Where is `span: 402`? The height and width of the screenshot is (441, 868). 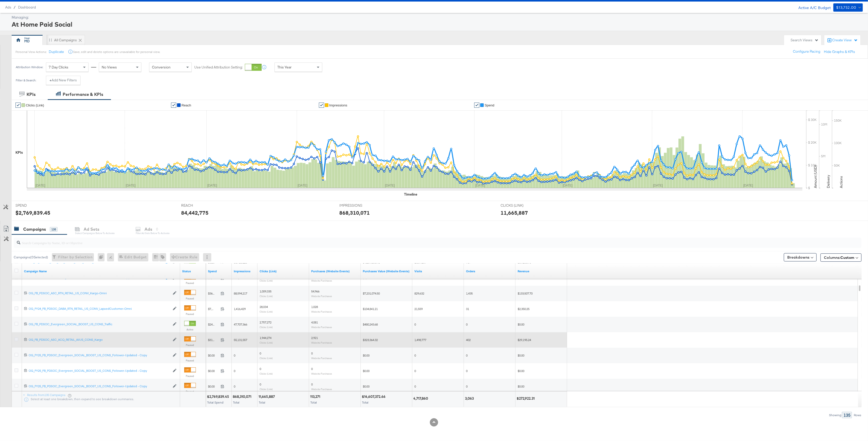 span: 402 is located at coordinates (469, 340).